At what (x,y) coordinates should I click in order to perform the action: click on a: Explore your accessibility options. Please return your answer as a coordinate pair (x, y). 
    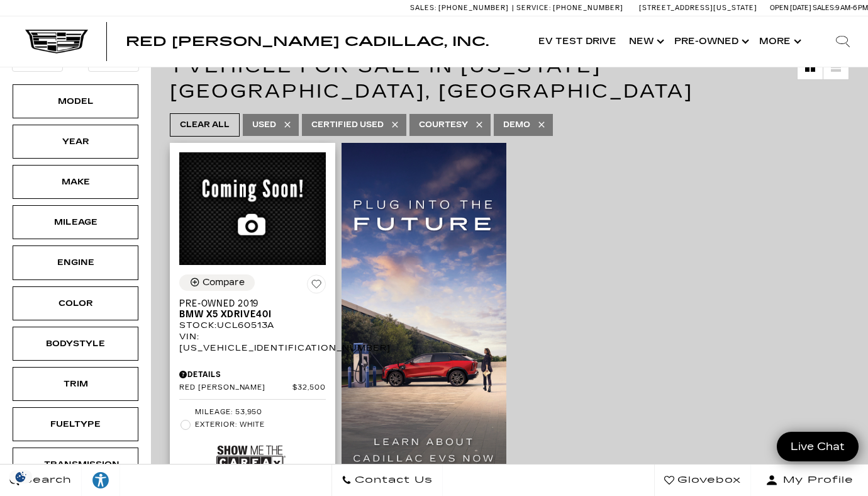
    Looking at the image, I should click on (100, 480).